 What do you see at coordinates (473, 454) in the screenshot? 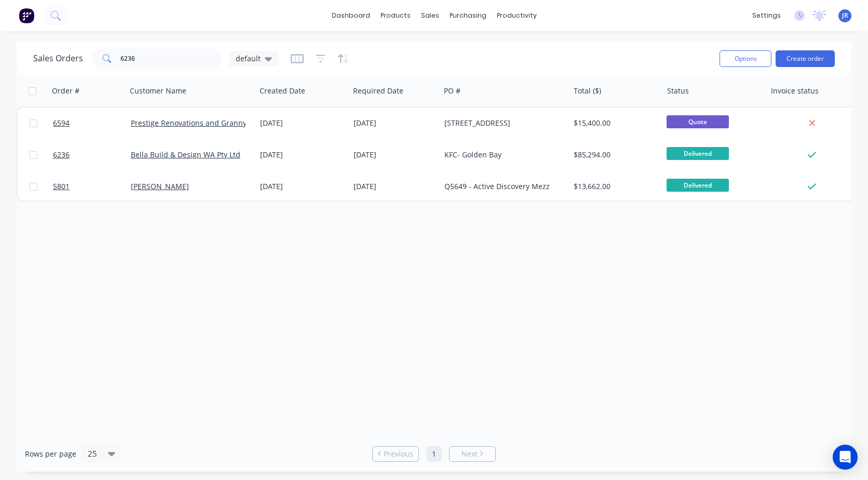
I see `a: Next page` at bounding box center [473, 454].